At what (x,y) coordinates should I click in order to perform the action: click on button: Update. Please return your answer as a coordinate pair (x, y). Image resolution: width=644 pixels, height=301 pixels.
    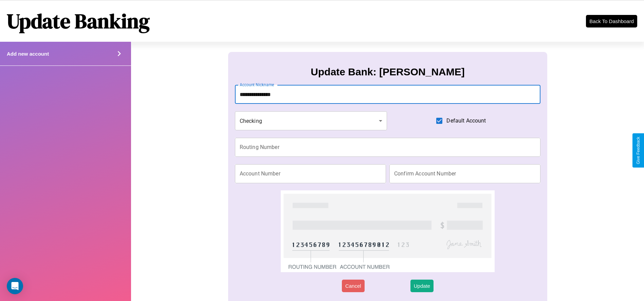
    Looking at the image, I should click on (422, 286).